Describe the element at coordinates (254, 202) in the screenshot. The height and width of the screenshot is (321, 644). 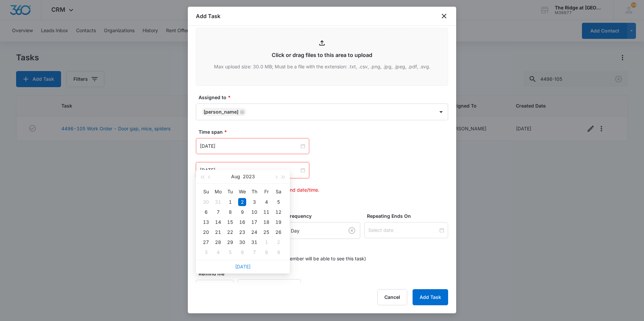
I see `td: 2023-08-03` at that location.